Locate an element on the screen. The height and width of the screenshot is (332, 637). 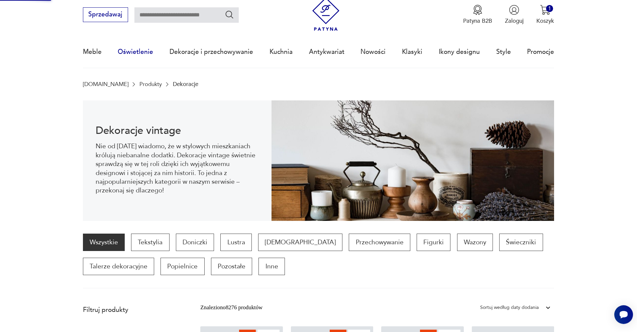
a: Oświetlenie is located at coordinates (135, 52).